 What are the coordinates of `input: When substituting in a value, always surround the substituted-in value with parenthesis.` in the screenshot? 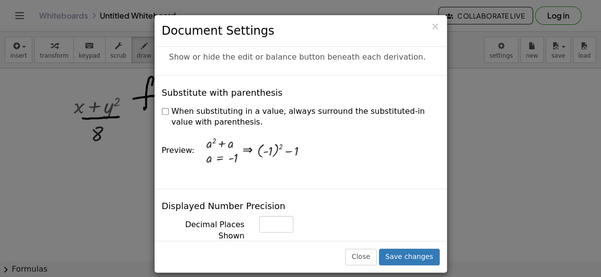 It's located at (165, 111).